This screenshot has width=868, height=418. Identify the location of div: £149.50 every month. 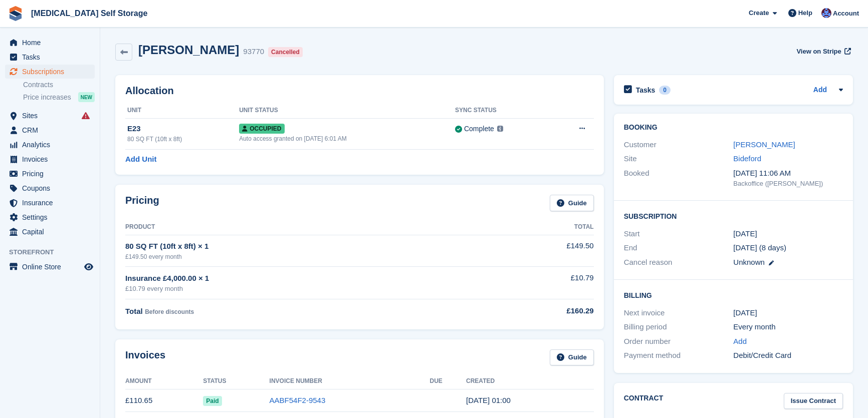
(302, 257).